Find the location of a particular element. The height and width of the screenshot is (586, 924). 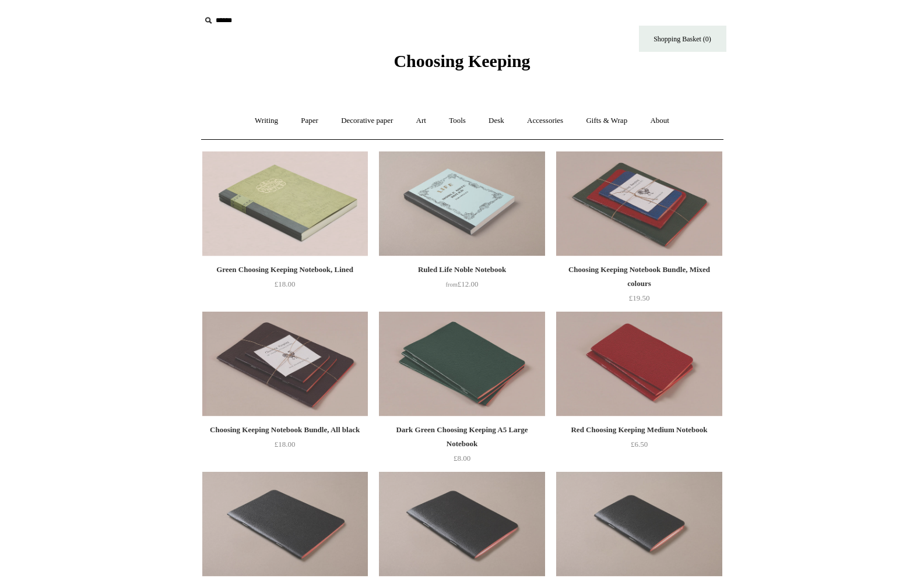

a: Ruled Life Noble Notebook Ruled Life Noble Notebook is located at coordinates (462, 204).